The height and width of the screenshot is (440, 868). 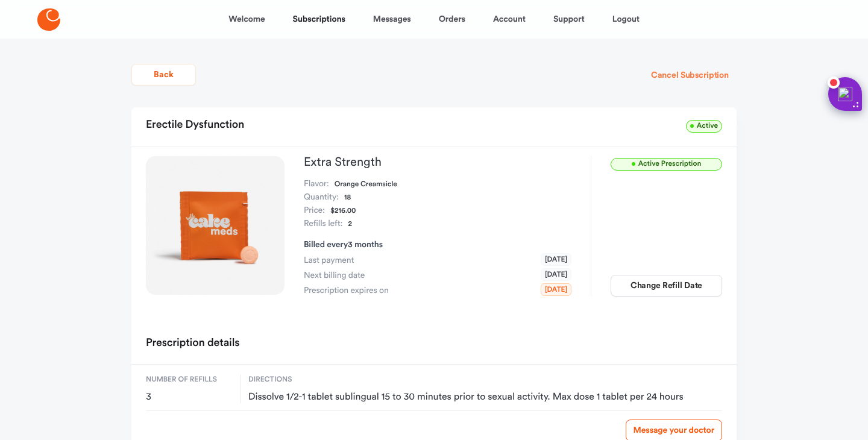 I want to click on dt: Quantity:, so click(x=321, y=198).